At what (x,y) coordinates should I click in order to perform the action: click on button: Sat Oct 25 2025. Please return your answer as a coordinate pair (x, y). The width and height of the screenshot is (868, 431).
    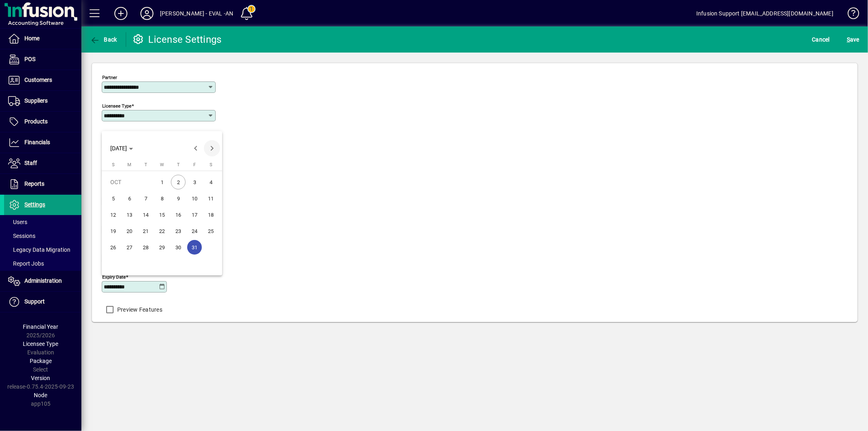
    Looking at the image, I should click on (210, 231).